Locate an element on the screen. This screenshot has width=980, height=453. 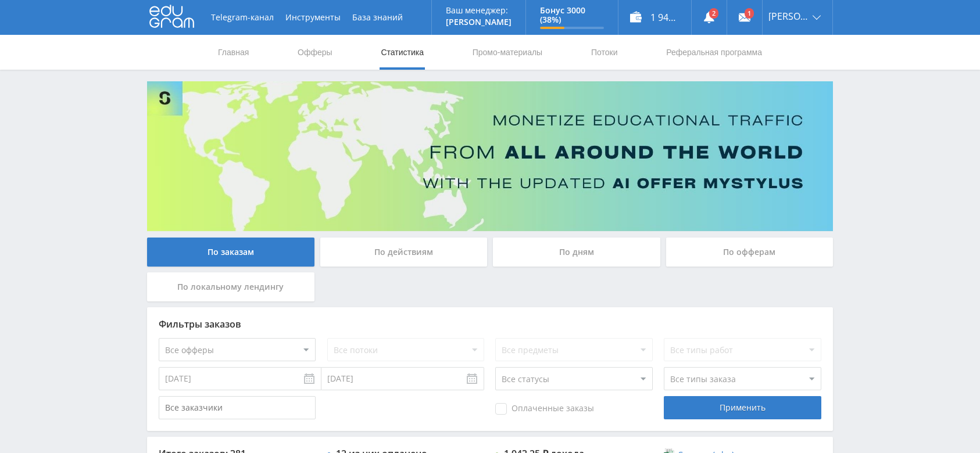
div: По офферам is located at coordinates (750, 252).